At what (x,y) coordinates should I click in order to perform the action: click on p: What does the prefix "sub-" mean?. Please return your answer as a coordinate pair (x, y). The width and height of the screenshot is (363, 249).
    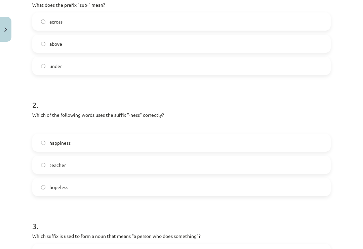
    Looking at the image, I should click on (182, 5).